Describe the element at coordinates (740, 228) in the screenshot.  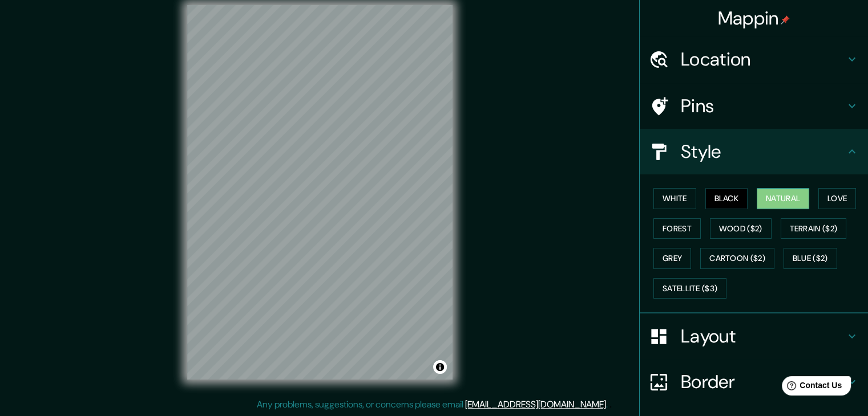
I see `button: Wood ($2)` at that location.